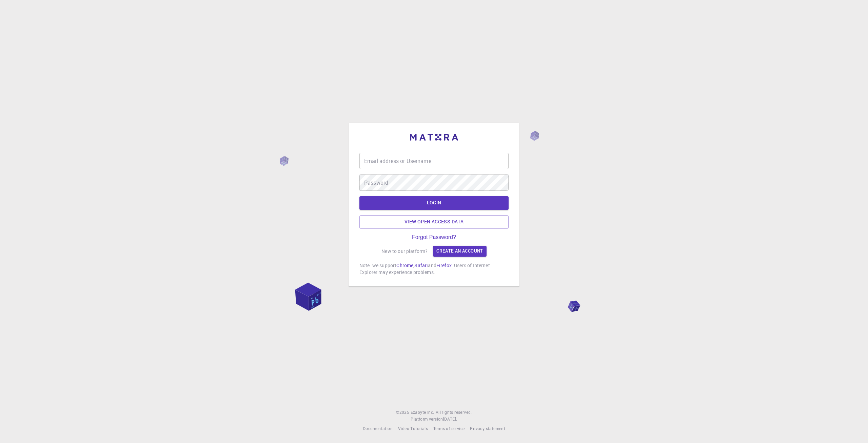  What do you see at coordinates (434, 203) in the screenshot?
I see `button: LOGIN` at bounding box center [434, 203].